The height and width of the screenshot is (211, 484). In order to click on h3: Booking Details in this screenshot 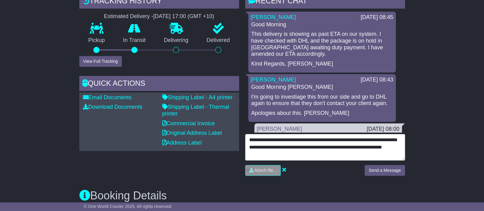, I will do `click(242, 195)`.